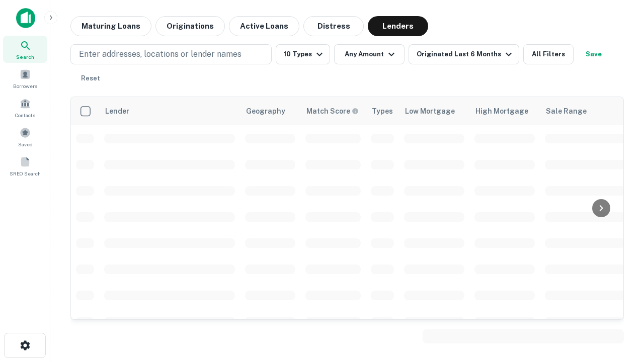 The height and width of the screenshot is (362, 644). I want to click on p: Enter addresses, locations or lender names, so click(160, 54).